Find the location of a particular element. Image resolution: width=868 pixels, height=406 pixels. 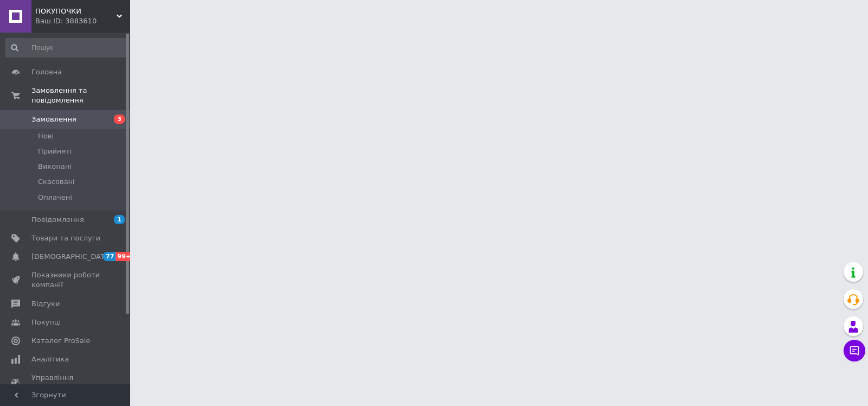

span: Скасовані is located at coordinates (56, 182).